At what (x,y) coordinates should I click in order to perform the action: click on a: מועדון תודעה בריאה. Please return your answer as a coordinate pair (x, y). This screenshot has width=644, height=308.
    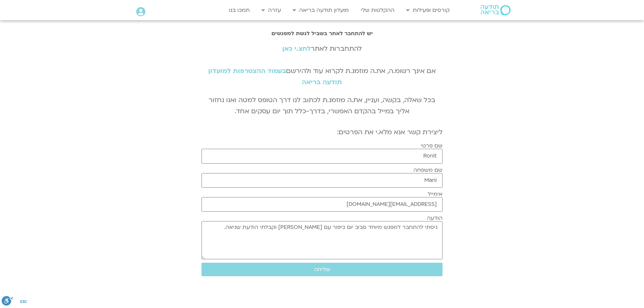
    Looking at the image, I should click on (321, 10).